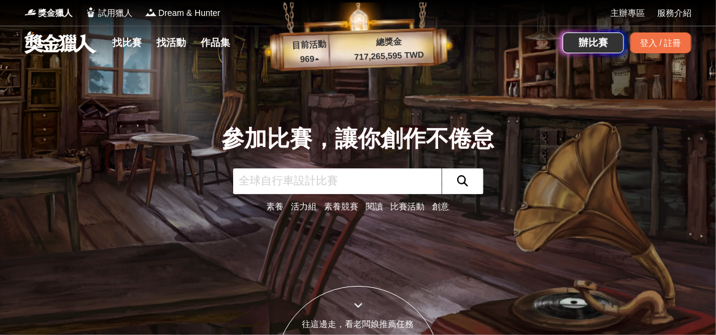 The image size is (716, 335). I want to click on a: 比賽活動, so click(408, 207).